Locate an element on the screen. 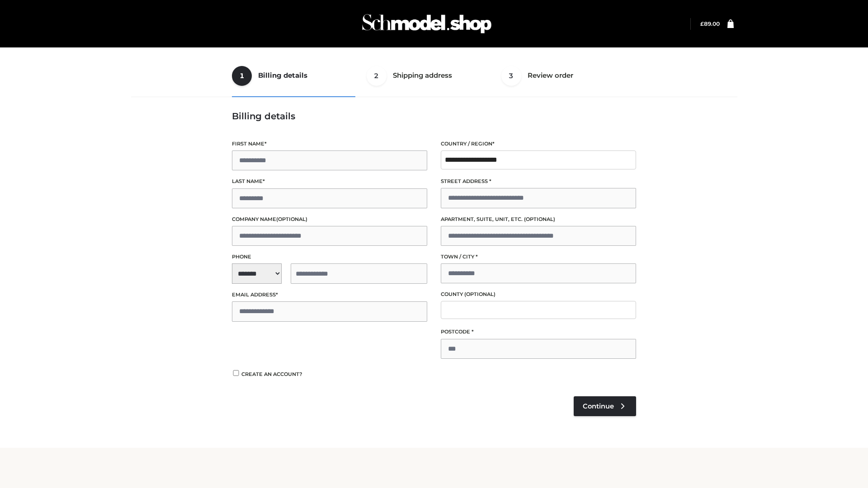 Image resolution: width=868 pixels, height=488 pixels. label: Last name is located at coordinates (330, 181).